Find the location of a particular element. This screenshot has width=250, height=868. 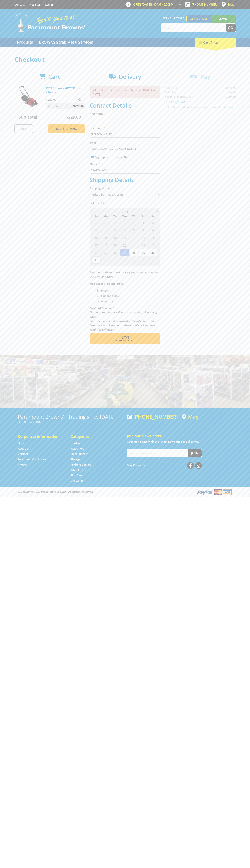

span: Cart is located at coordinates (54, 77).